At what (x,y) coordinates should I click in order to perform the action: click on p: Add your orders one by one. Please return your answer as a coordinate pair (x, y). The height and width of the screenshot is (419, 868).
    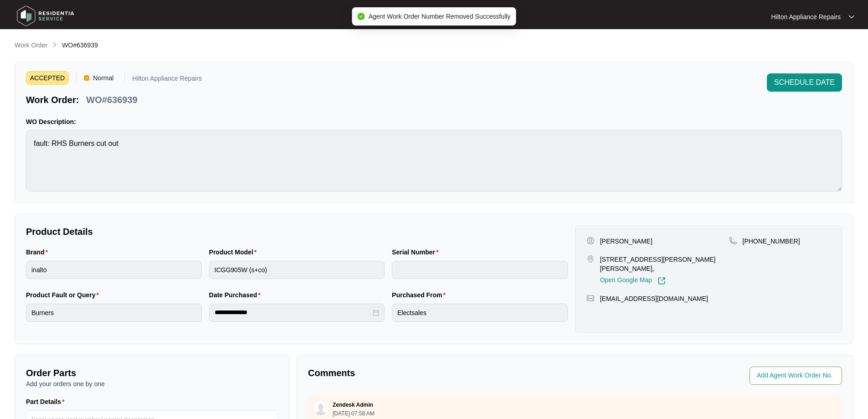
    Looking at the image, I should click on (151, 384).